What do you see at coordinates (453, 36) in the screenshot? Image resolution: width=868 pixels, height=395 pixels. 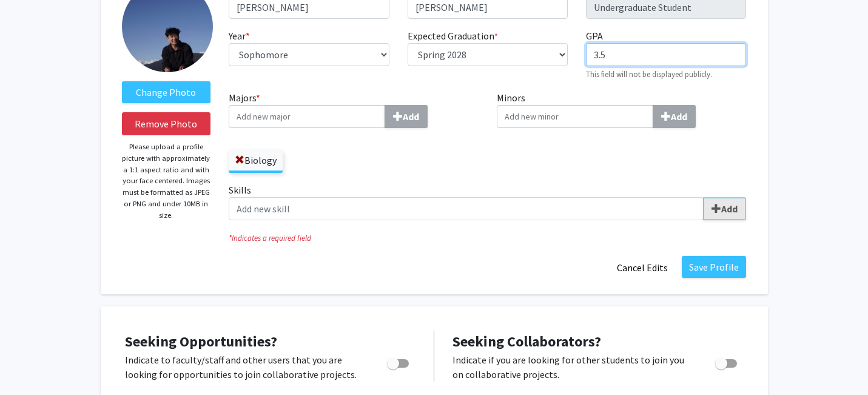 I see `label: Expected Graduation` at bounding box center [453, 36].